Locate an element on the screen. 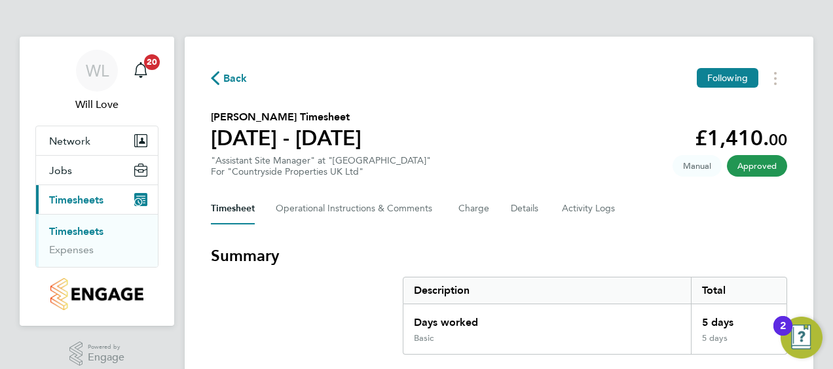  button: Network is located at coordinates (97, 141).